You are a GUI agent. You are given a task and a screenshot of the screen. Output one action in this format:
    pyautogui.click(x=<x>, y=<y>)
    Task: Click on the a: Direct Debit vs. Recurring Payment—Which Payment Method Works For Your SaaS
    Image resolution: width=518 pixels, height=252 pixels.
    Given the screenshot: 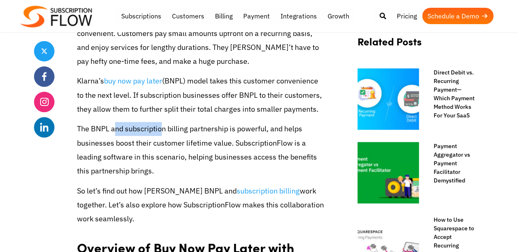 What is the action you would take?
    pyautogui.click(x=451, y=94)
    